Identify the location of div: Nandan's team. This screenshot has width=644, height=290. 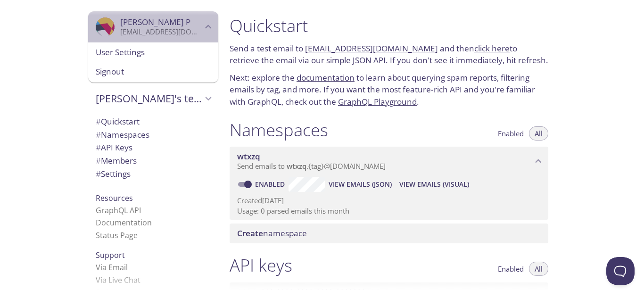
(153, 99).